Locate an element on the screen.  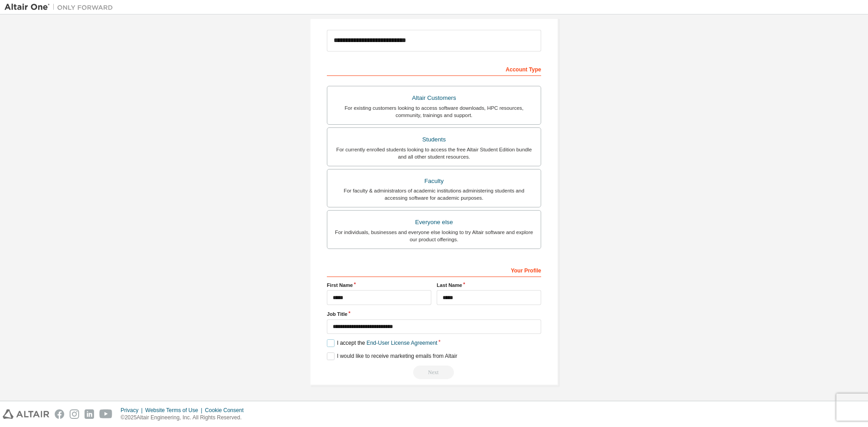
div: For faculty & administrators of academic institutions administering students and accessing softwa... is located at coordinates (434, 195).